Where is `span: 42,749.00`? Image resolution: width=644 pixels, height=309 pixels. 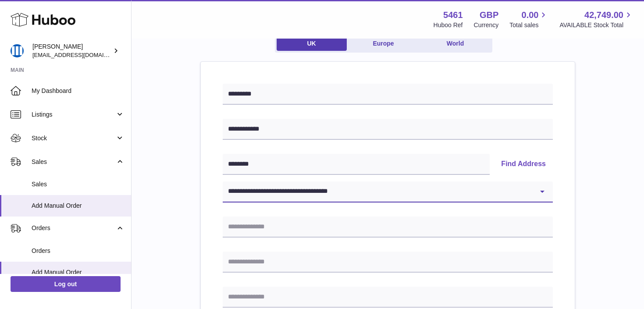
span: 42,749.00 is located at coordinates (604, 15).